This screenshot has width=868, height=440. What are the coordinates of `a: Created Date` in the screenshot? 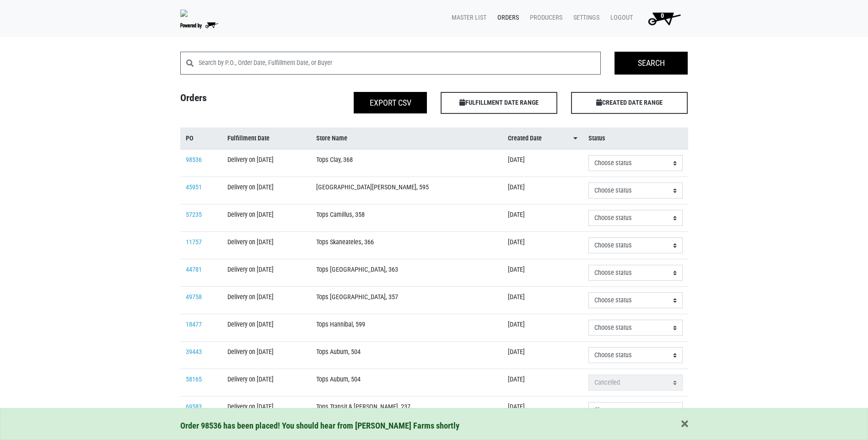 It's located at (542, 138).